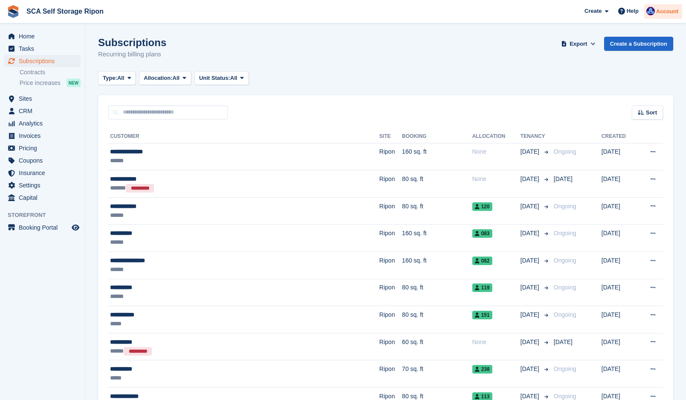 The height and width of the screenshot is (400, 686). What do you see at coordinates (482, 261) in the screenshot?
I see `span: 082` at bounding box center [482, 261].